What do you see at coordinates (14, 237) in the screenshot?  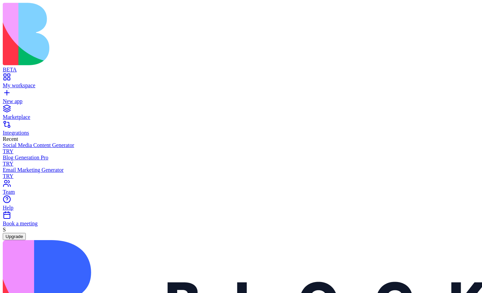 I see `button: Upgrade` at bounding box center [14, 237].